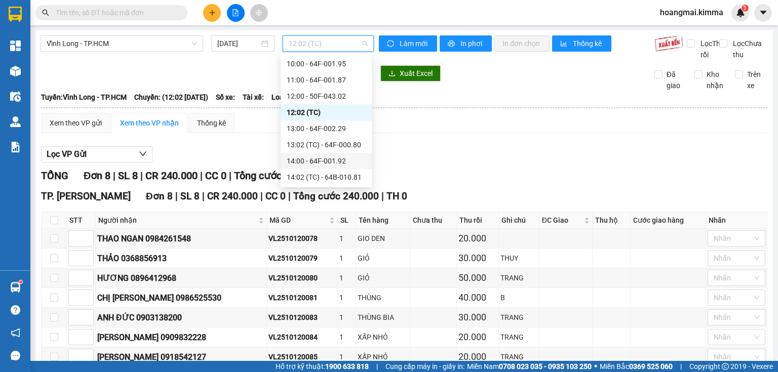 This screenshot has width=778, height=372. I want to click on div: 0342340889, so click(127, 52).